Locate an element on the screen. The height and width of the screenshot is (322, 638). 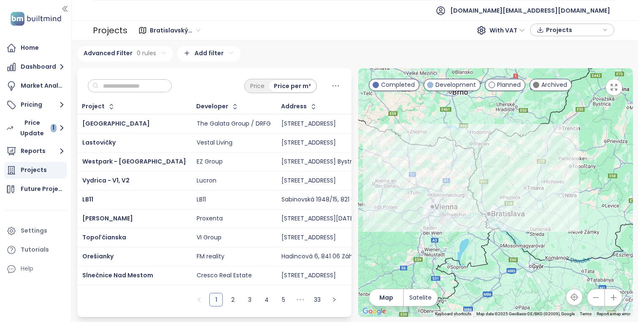
span: Topoľčianska is located at coordinates (104, 237).